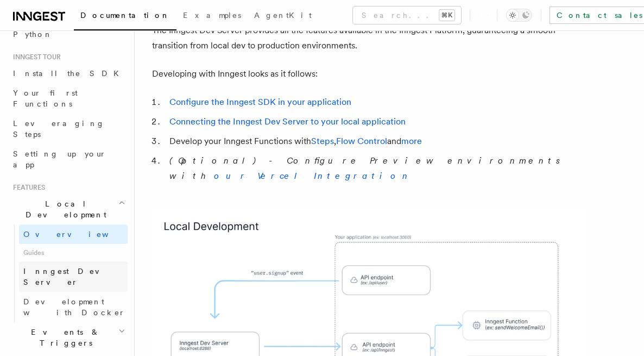 The width and height of the screenshot is (644, 356). What do you see at coordinates (69, 73) in the screenshot?
I see `span: Install the SDK` at bounding box center [69, 73].